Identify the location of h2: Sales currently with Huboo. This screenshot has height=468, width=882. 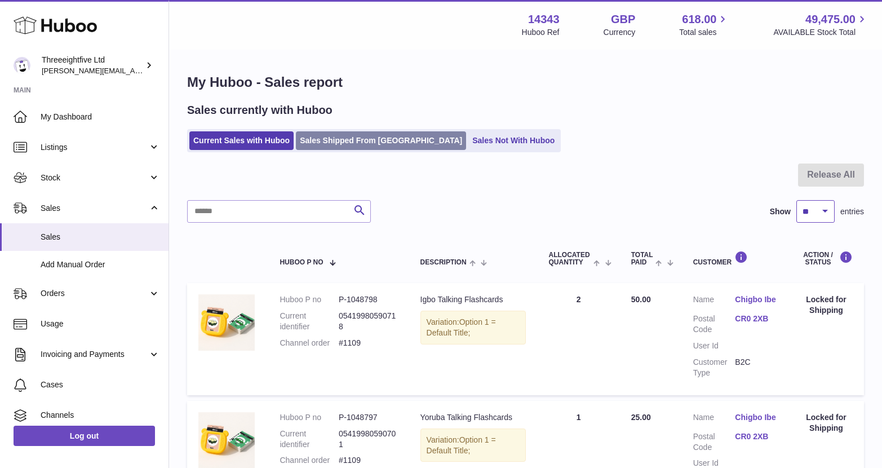
(260, 110).